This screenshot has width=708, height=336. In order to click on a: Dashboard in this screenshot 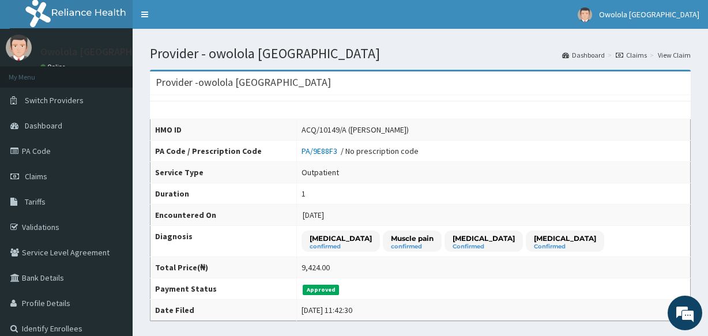, I will do `click(583, 55)`.